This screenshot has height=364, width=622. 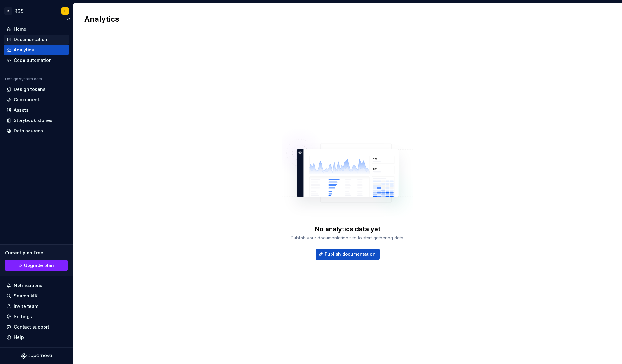 What do you see at coordinates (37, 50) in the screenshot?
I see `a: Analytics` at bounding box center [37, 50].